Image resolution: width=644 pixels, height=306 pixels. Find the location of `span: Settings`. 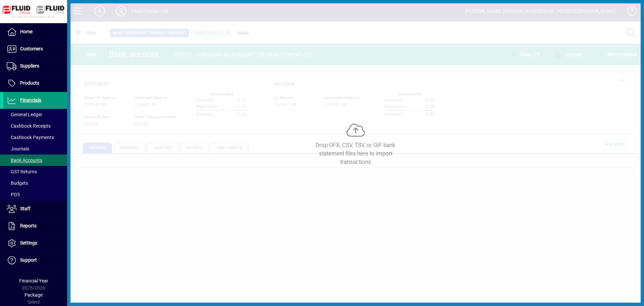

span: Settings is located at coordinates (29, 243).